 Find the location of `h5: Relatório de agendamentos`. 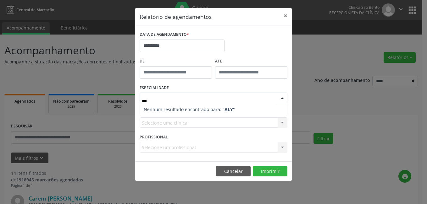

h5: Relatório de agendamentos is located at coordinates (175, 17).